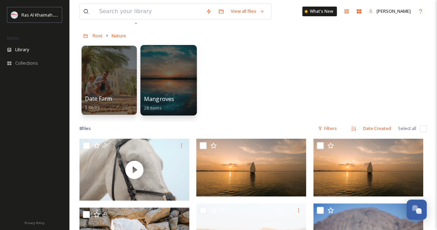 The height and width of the screenshot is (230, 437). Describe the element at coordinates (97, 36) in the screenshot. I see `a: Root` at that location.